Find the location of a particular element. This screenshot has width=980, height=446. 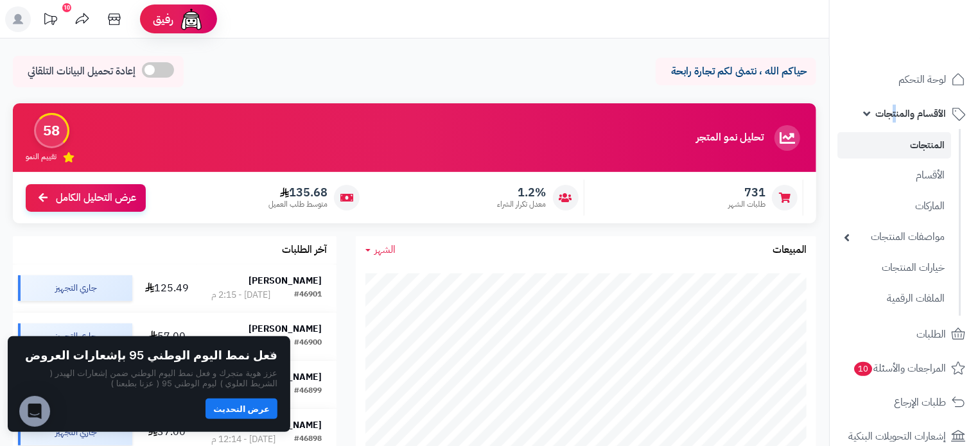

span: رفيق is located at coordinates (163, 20).